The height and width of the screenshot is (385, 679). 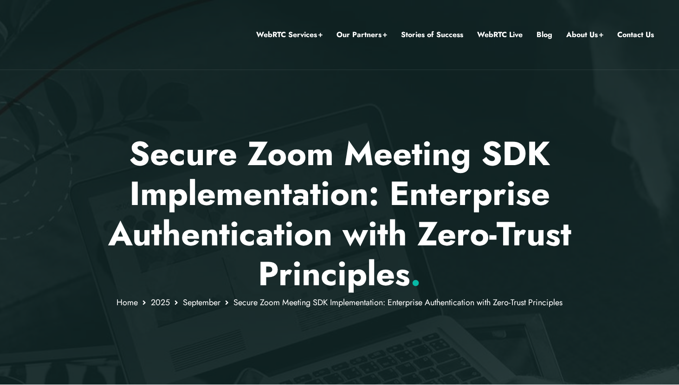 I want to click on span: September, so click(x=202, y=303).